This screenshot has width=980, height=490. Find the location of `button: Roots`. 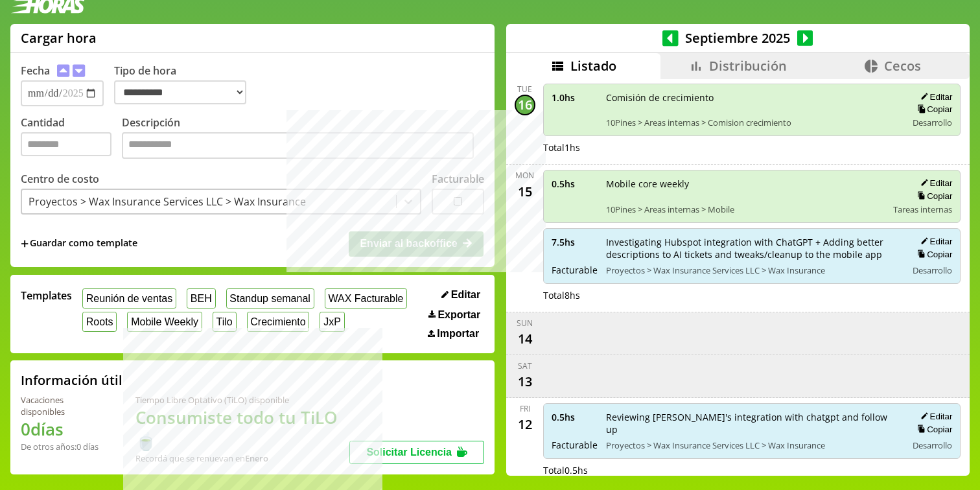

button: Roots is located at coordinates (99, 321).